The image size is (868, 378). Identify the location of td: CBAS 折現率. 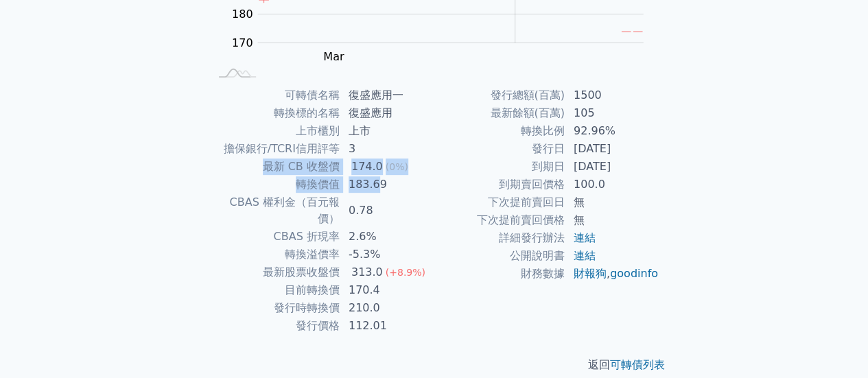
(274, 237).